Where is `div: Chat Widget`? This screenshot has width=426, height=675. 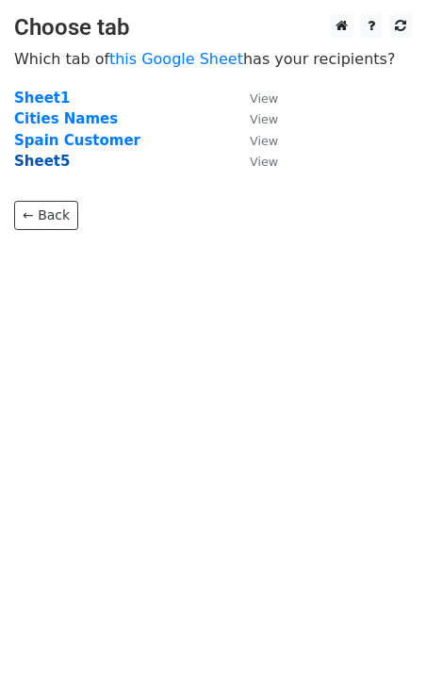
div: Chat Widget is located at coordinates (379, 629).